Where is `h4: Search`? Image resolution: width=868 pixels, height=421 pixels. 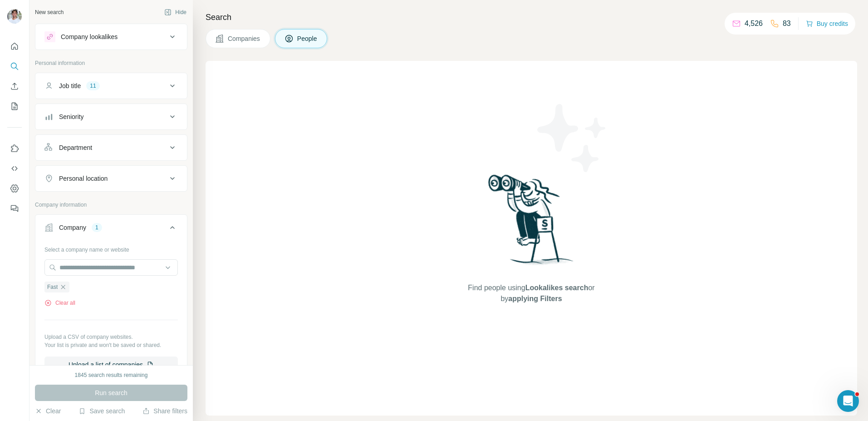
h4: Search is located at coordinates (531, 18).